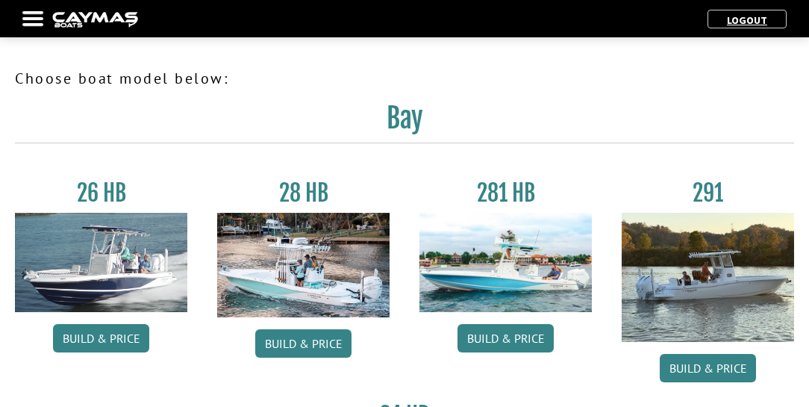 The image size is (809, 407). What do you see at coordinates (405, 122) in the screenshot?
I see `h2: Bay` at bounding box center [405, 122].